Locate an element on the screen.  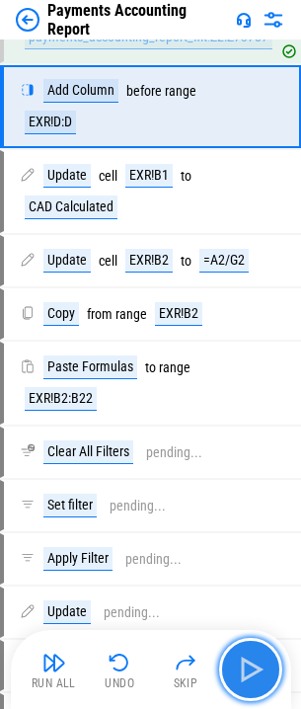
div: Skip is located at coordinates (186, 684).